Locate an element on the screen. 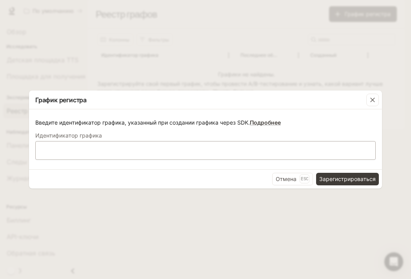 The width and height of the screenshot is (411, 279). button: ОтменаEsc is located at coordinates (293, 179).